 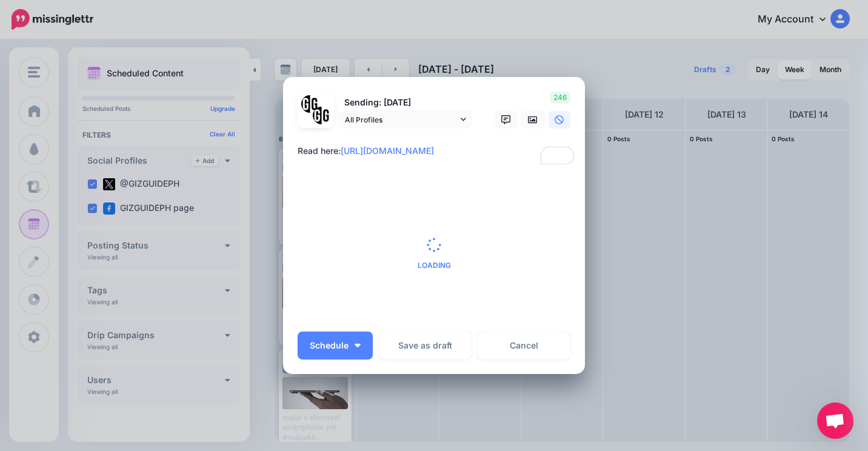 What do you see at coordinates (437, 155) in the screenshot?
I see `textarea: To enrich screen reader interactions, please activate Accessibility in Grammarly extension settings` at bounding box center [437, 155].